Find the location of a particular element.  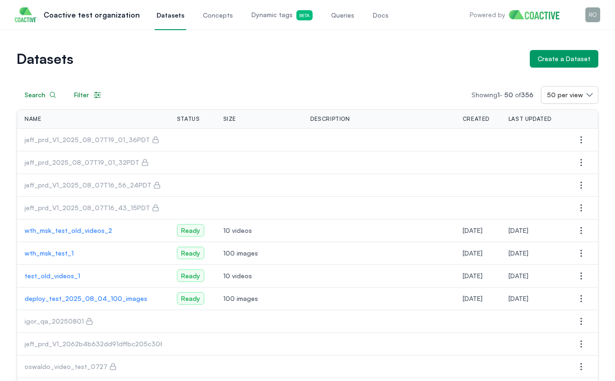

img: Coactive test organization is located at coordinates (25, 15).